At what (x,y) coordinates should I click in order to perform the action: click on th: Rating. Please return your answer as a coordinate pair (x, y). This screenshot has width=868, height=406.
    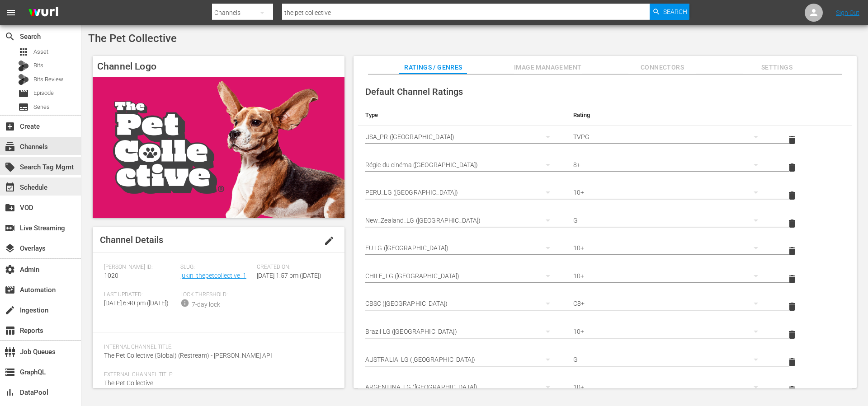
    Looking at the image, I should click on (670, 115).